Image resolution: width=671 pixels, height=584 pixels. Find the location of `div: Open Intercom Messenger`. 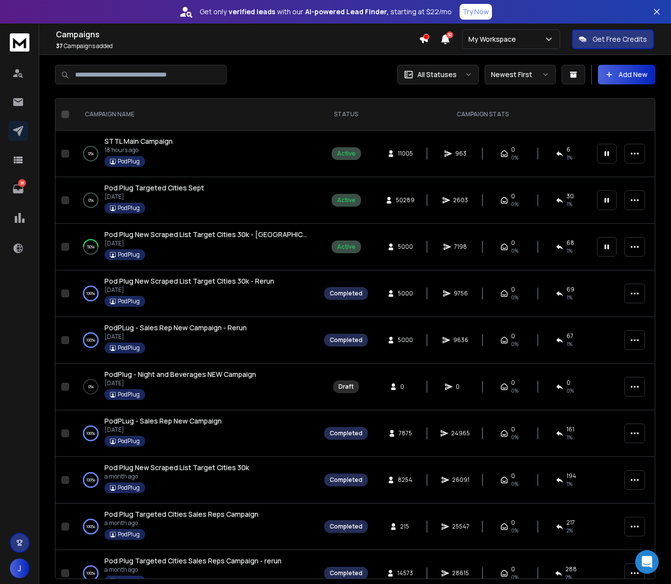

div: Open Intercom Messenger is located at coordinates (647, 562).